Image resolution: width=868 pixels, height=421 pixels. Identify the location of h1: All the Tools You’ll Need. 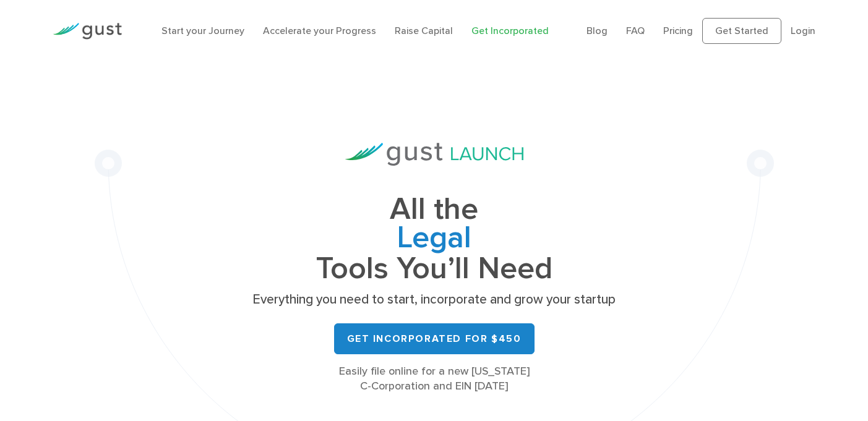
(434, 239).